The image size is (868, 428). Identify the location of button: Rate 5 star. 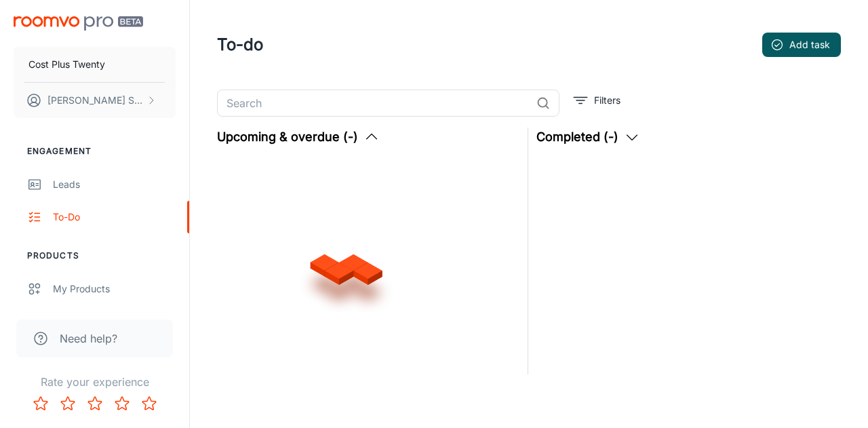
(150, 403).